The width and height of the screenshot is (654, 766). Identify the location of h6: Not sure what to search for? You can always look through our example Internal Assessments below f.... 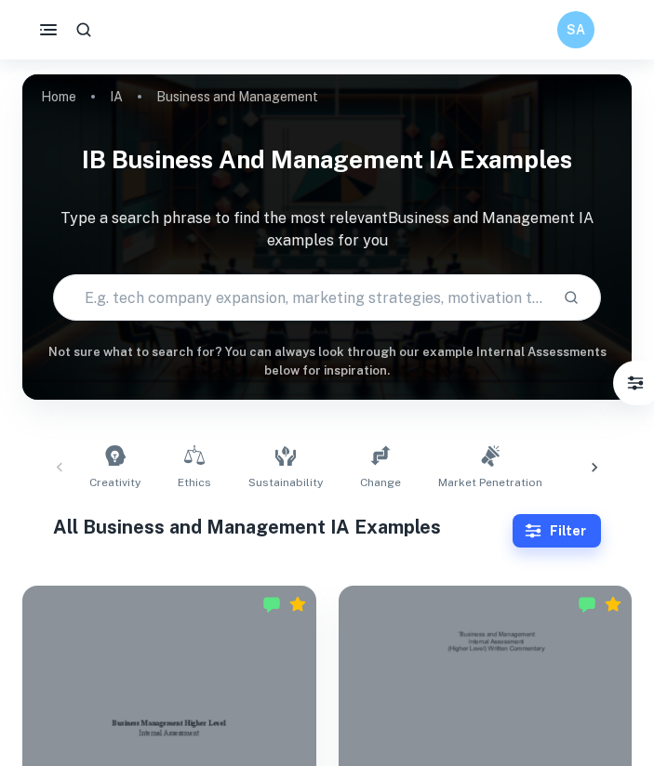
(326, 362).